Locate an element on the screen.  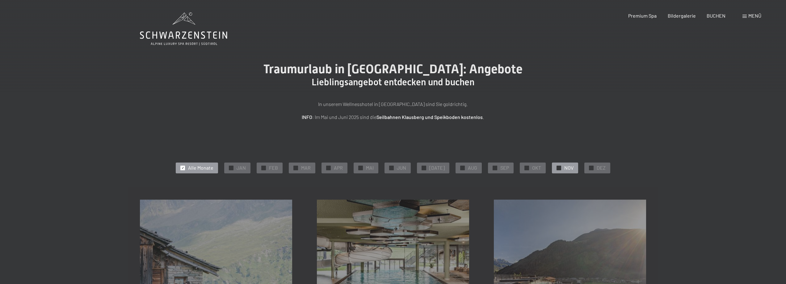
span: MAI is located at coordinates (370, 168).